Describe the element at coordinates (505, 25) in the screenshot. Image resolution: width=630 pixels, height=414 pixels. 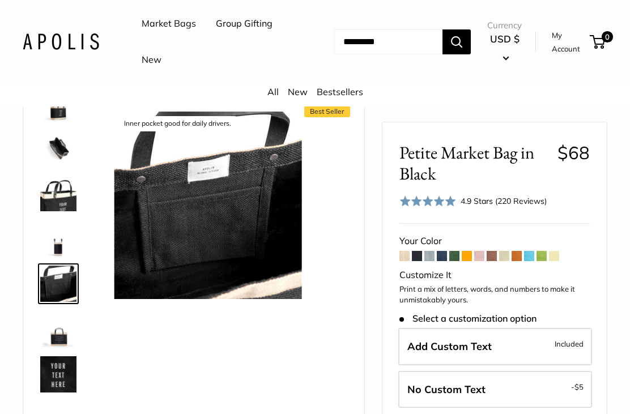
I see `span: Currency` at that location.